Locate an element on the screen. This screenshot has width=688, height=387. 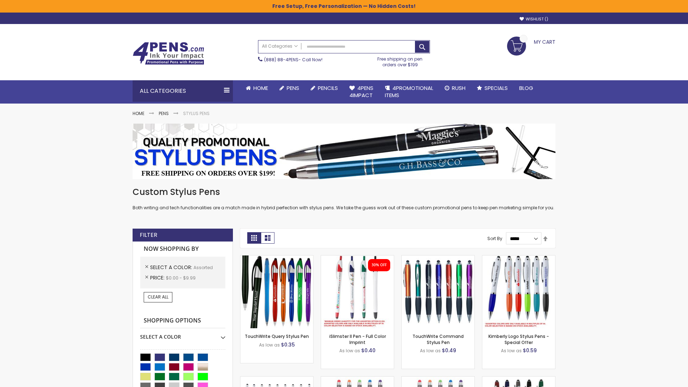
a: Clear All is located at coordinates (158, 297).